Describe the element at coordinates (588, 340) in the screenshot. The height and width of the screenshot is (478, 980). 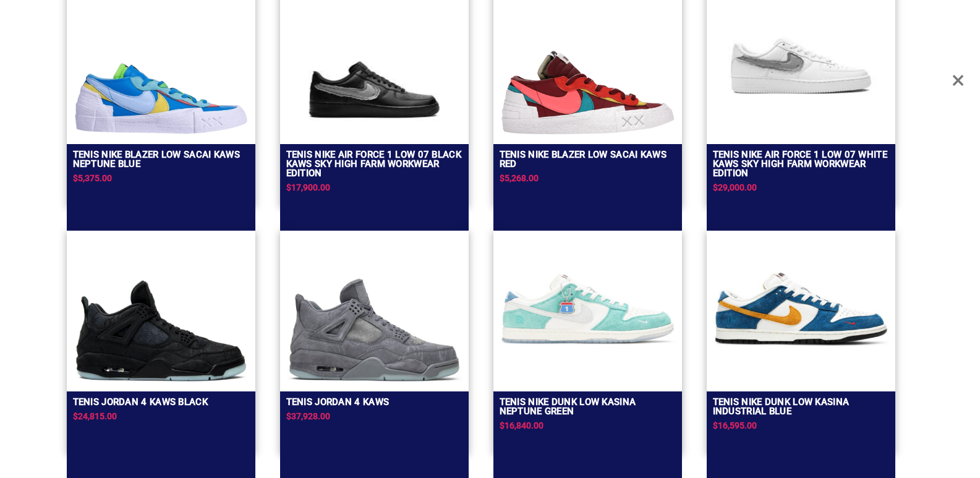
I see `a: Tenis Nike Dunk Low Kasina Neptune Green Tenis Nike Dunk Low Kasina Neptune Green$16,840.00` at that location.